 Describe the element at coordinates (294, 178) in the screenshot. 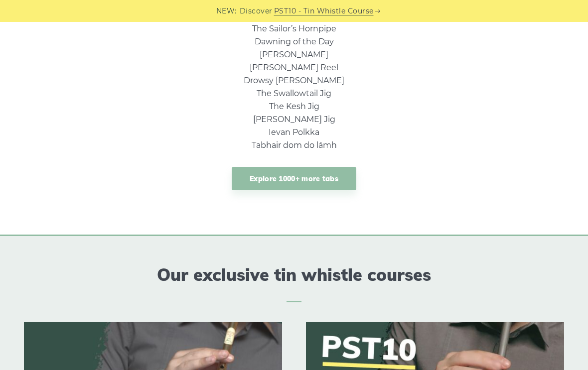

I see `a: Explore 1000+ more tabs` at that location.